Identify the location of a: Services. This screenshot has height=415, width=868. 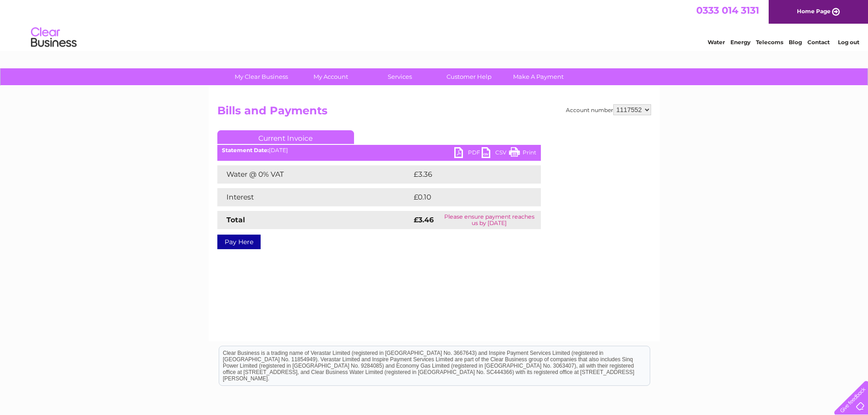
(400, 76).